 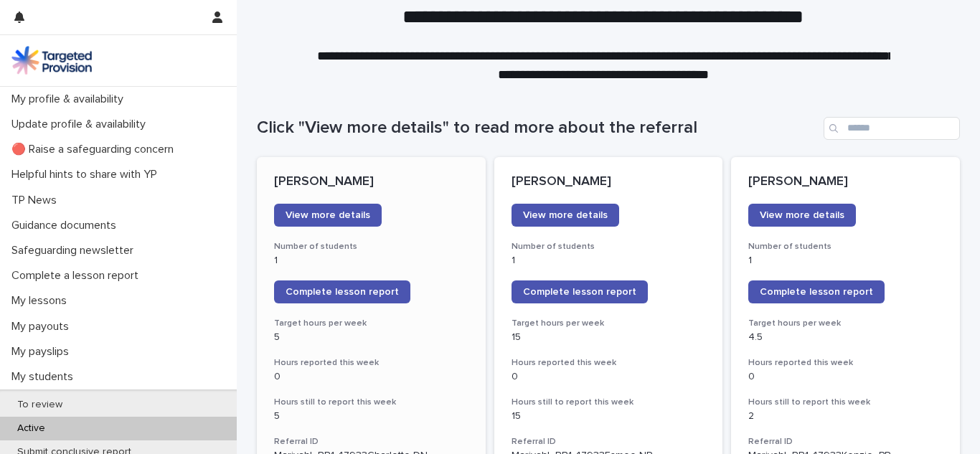 What do you see at coordinates (75, 250) in the screenshot?
I see `p: Safeguarding newsletter` at bounding box center [75, 250].